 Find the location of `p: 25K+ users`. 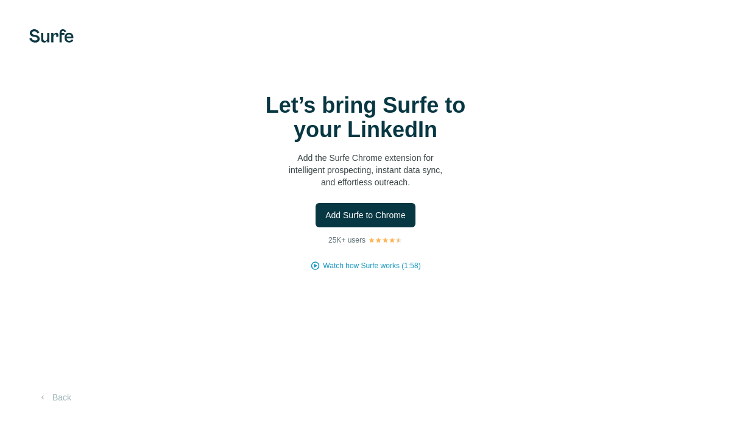

p: 25K+ users is located at coordinates (346, 240).